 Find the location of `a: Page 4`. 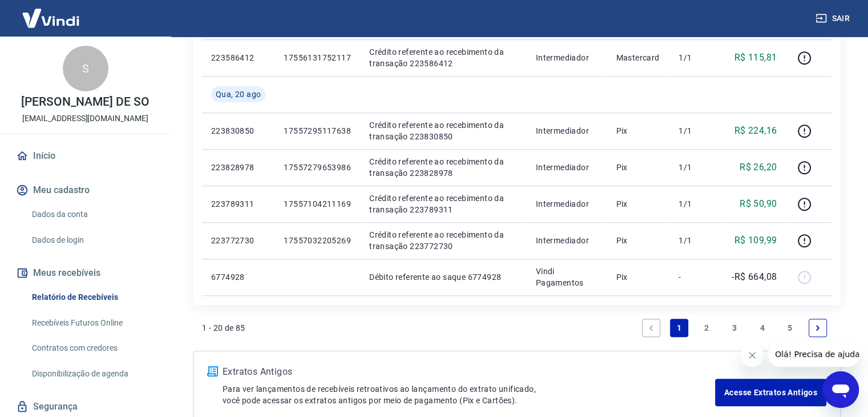

a: Page 4 is located at coordinates (762, 327).